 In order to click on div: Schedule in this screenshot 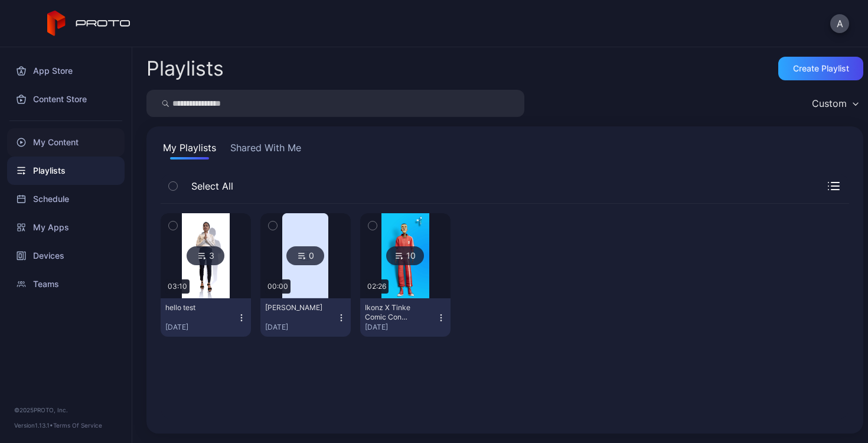, I will do `click(66, 199)`.